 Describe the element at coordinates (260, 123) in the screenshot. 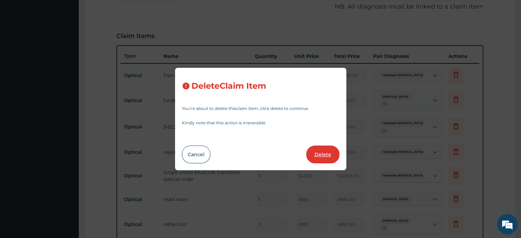

I see `p: Kindly note that this action is irreversible` at that location.